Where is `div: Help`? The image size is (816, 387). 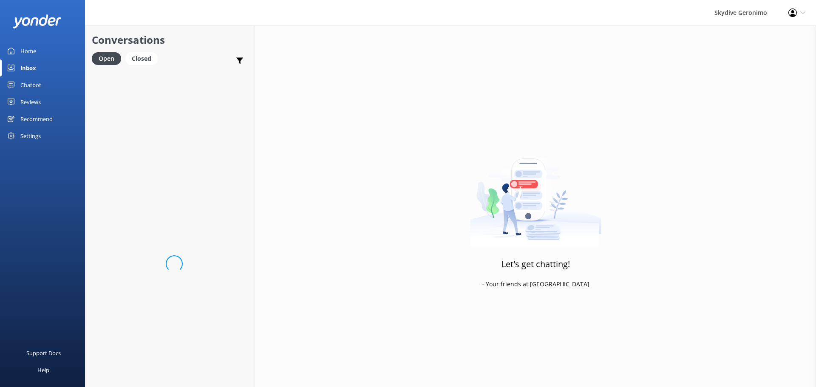 div: Help is located at coordinates (43, 370).